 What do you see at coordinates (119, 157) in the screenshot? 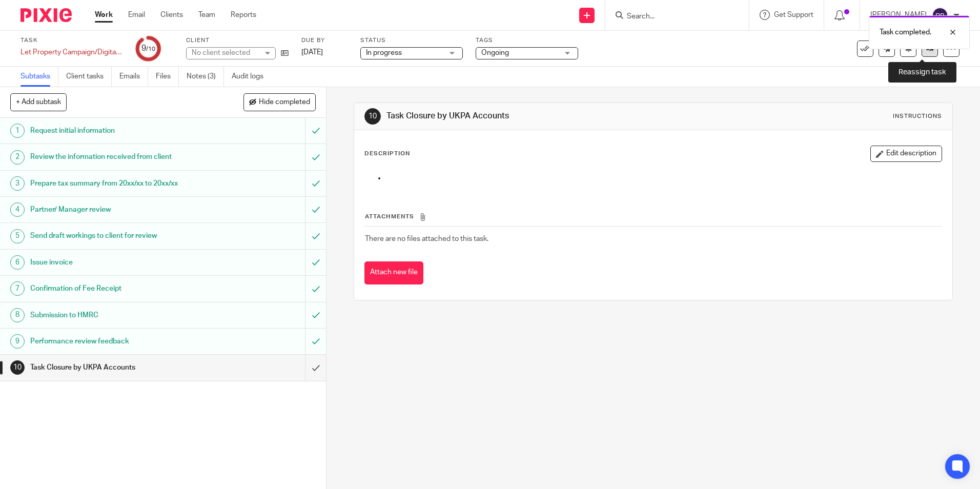
I see `h1: Review the information received from client` at bounding box center [119, 157].